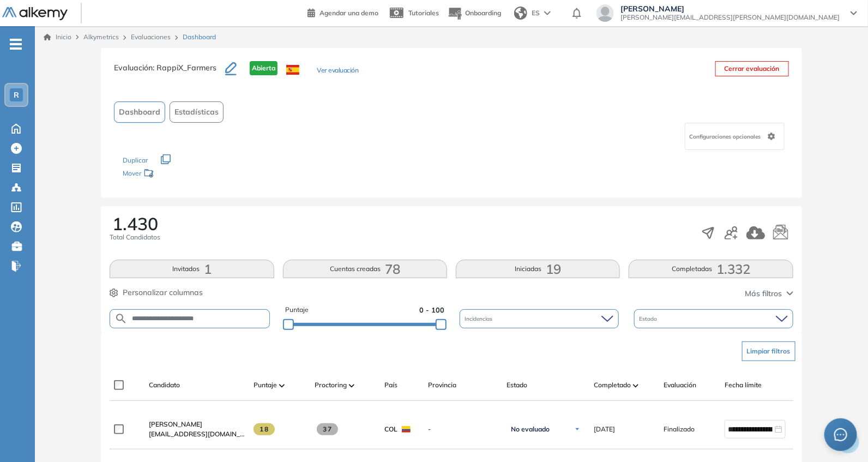 This screenshot has height=462, width=868. I want to click on span: Incidencias, so click(480, 319).